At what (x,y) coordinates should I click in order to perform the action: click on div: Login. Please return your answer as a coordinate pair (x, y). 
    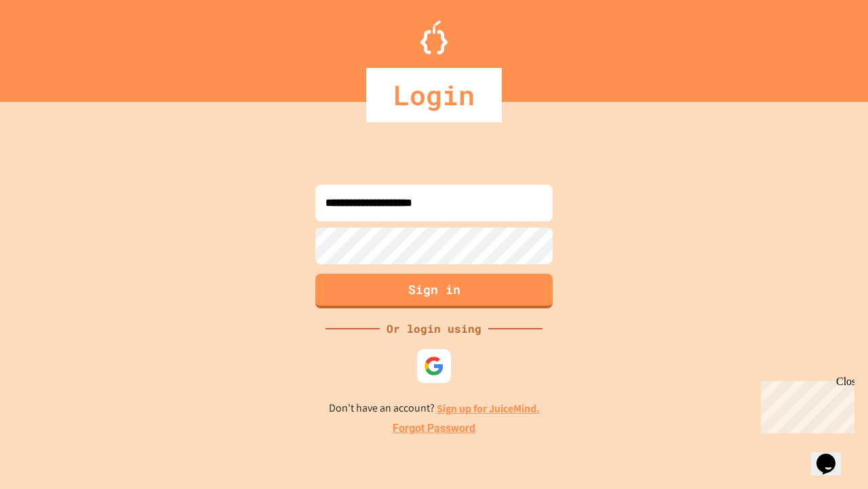
    Looking at the image, I should click on (434, 95).